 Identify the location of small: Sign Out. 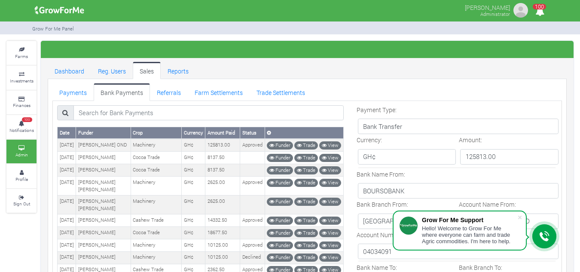
(21, 204).